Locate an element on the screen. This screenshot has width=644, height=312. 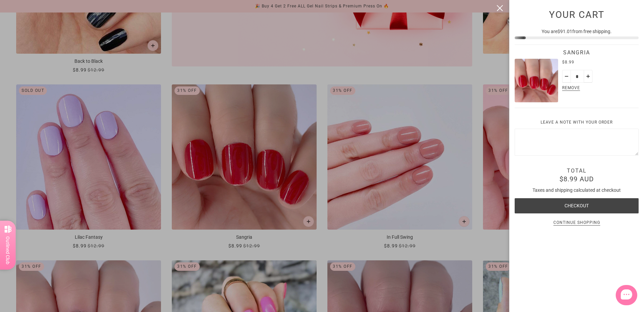
label: Leave a note with your order is located at coordinates (577, 124).